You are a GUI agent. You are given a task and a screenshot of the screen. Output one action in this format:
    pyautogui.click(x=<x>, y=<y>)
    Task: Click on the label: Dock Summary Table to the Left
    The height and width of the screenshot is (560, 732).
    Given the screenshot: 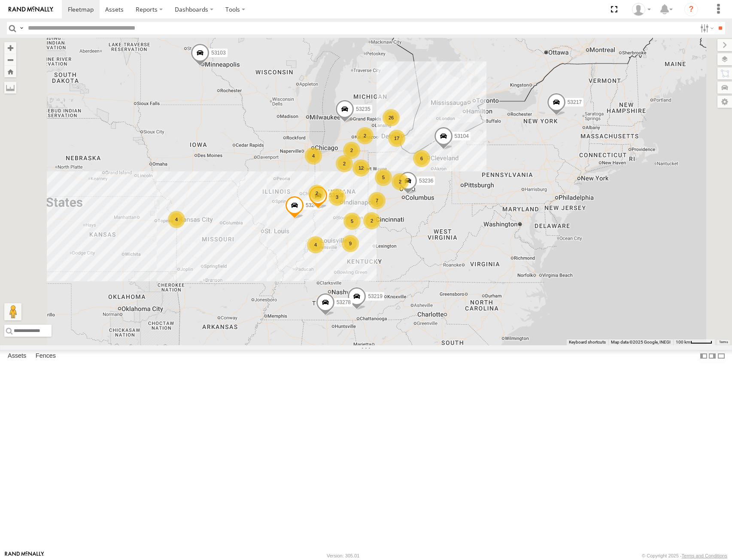 What is the action you would take?
    pyautogui.click(x=704, y=356)
    